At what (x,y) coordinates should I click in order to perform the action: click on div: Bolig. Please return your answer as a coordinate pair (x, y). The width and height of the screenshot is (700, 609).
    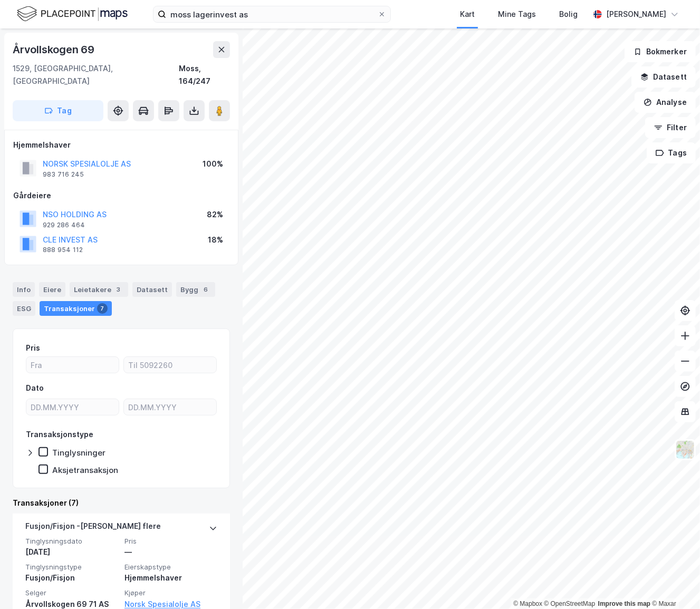
    Looking at the image, I should click on (568, 15).